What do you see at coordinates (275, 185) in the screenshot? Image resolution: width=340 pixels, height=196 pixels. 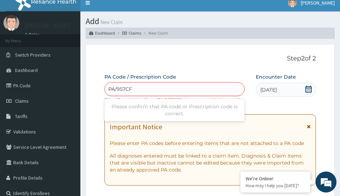 I see `p: How may I help you today?` at bounding box center [275, 185].